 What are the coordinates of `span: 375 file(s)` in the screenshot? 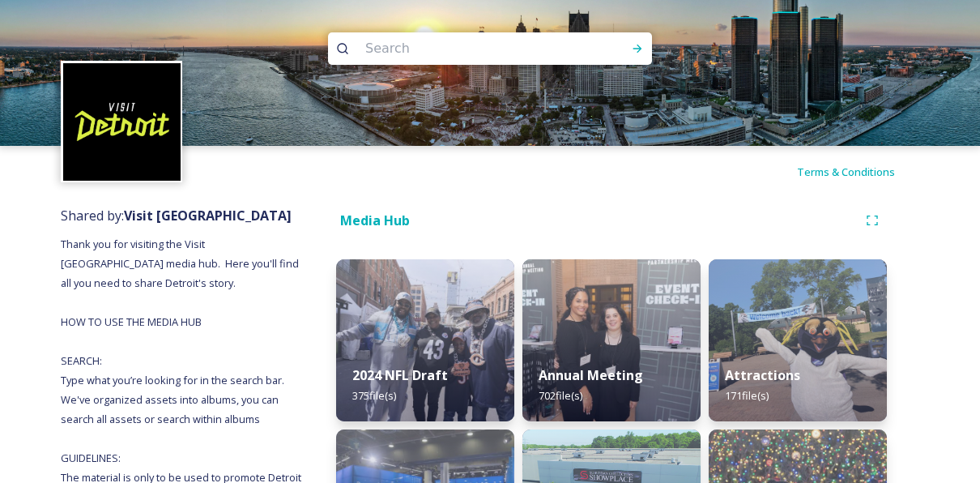 It's located at (374, 395).